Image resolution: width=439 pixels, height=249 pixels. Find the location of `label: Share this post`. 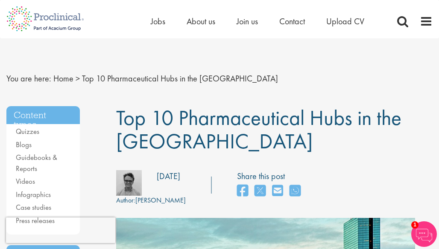

label: Share this post is located at coordinates (271, 176).